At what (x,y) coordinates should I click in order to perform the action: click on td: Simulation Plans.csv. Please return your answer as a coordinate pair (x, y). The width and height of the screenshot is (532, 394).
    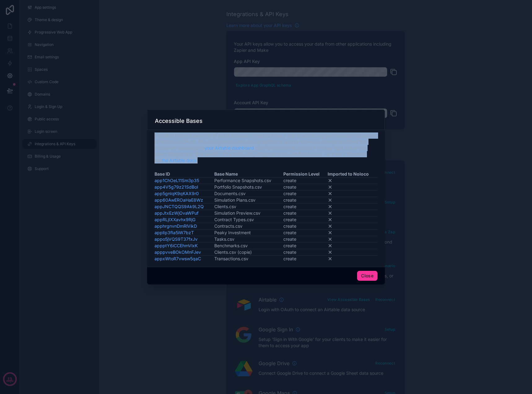
    Looking at the image, I should click on (249, 200).